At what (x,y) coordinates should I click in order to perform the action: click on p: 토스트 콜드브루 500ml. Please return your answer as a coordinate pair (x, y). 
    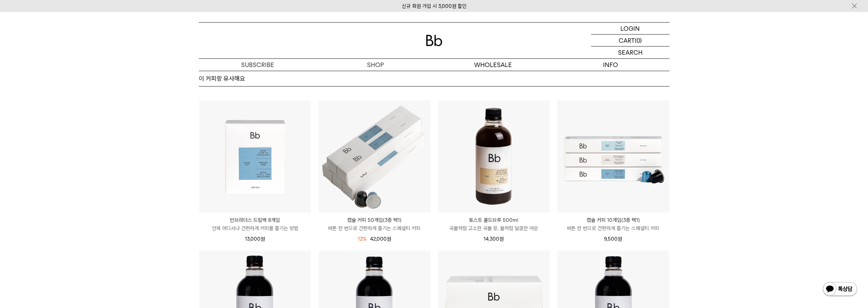
    Looking at the image, I should click on (494, 220).